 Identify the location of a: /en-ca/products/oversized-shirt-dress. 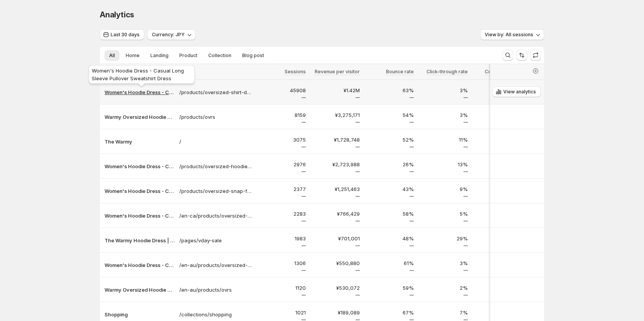
(215, 215).